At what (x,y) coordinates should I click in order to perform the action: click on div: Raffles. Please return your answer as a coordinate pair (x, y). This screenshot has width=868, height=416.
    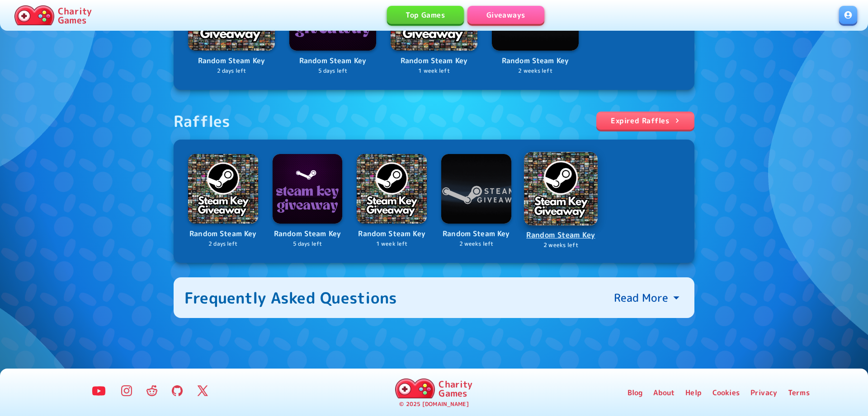
    Looking at the image, I should click on (203, 121).